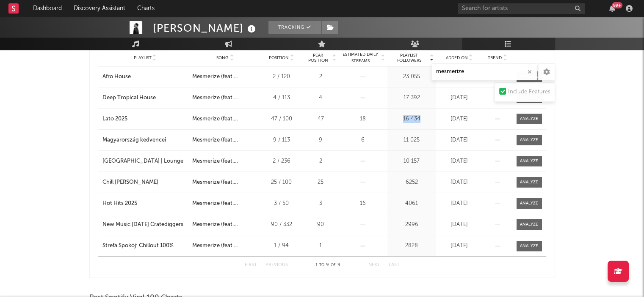 This screenshot has height=297, width=644. What do you see at coordinates (282, 204) in the screenshot?
I see `div: 3 / 50` at bounding box center [282, 204].